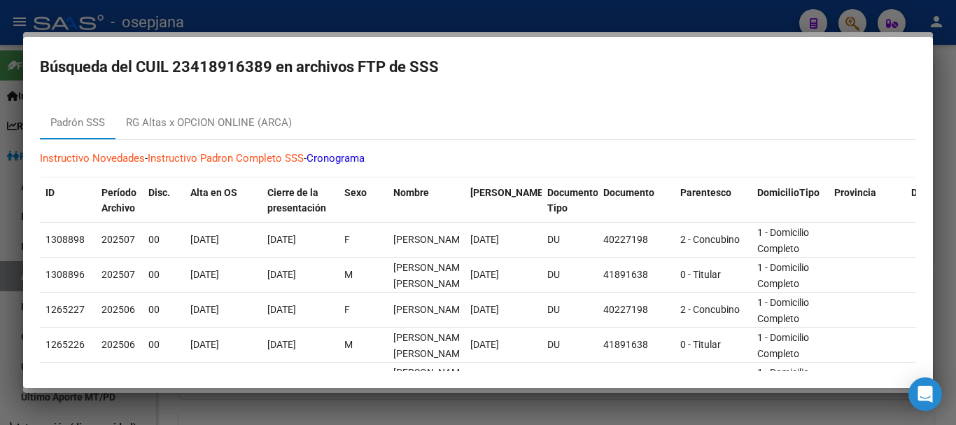  I want to click on a: Instructivo Novedades, so click(92, 158).